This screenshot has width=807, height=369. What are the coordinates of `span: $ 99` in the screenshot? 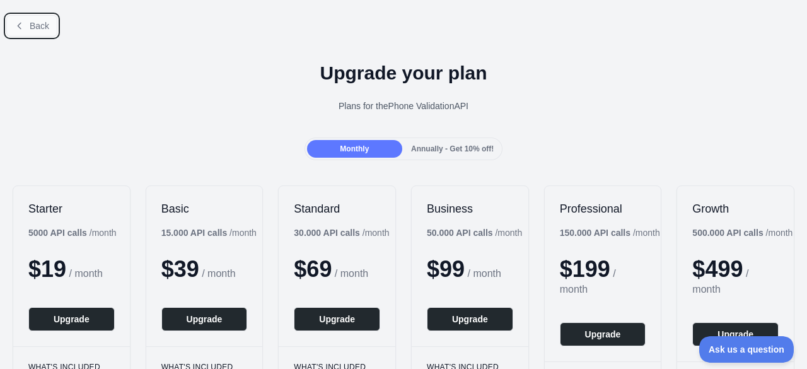 It's located at (446, 269).